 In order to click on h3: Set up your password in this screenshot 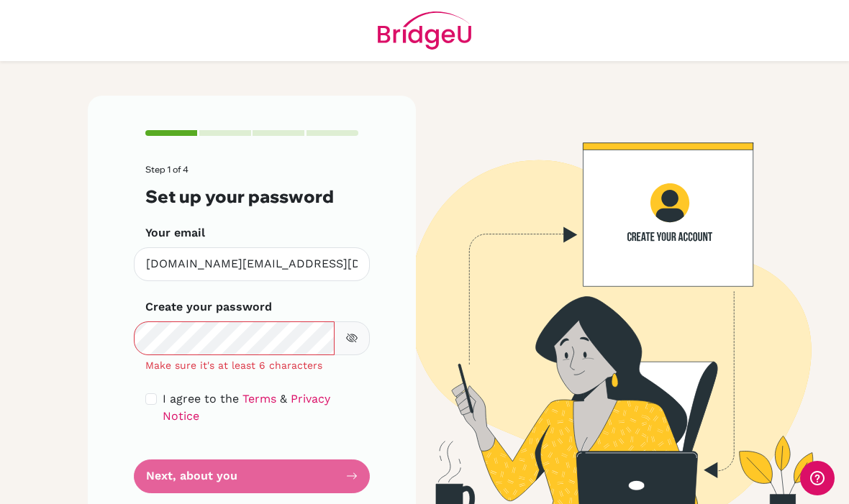, I will do `click(252, 196)`.